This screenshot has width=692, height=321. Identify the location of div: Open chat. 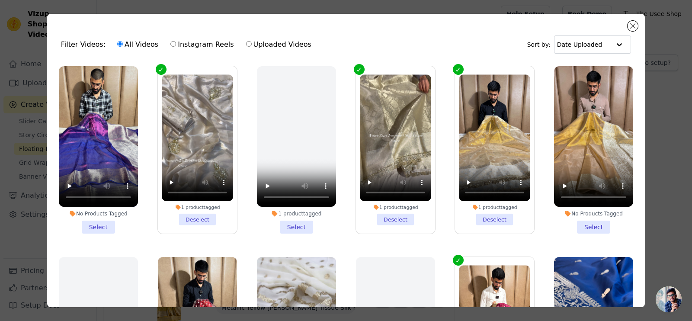
(669, 299).